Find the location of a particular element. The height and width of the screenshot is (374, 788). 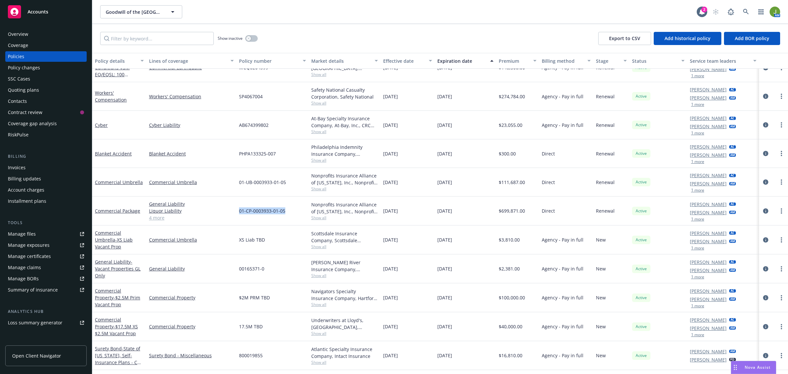

a: Loss summary generator is located at coordinates (46, 322).